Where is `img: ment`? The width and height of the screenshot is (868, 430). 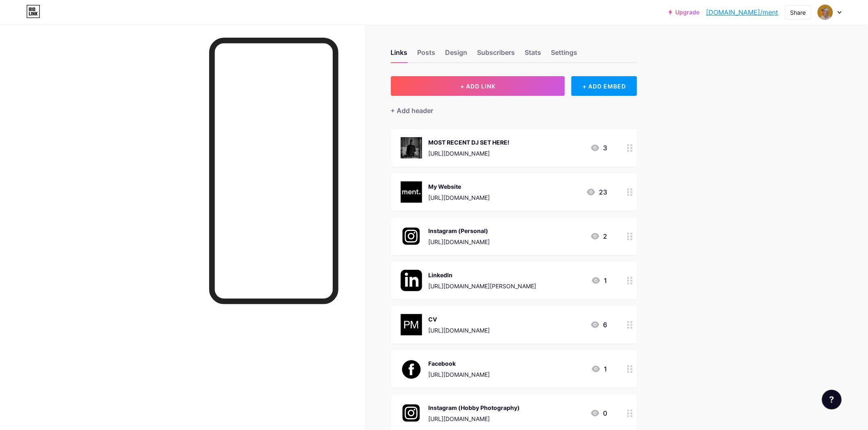
img: ment is located at coordinates (825, 12).